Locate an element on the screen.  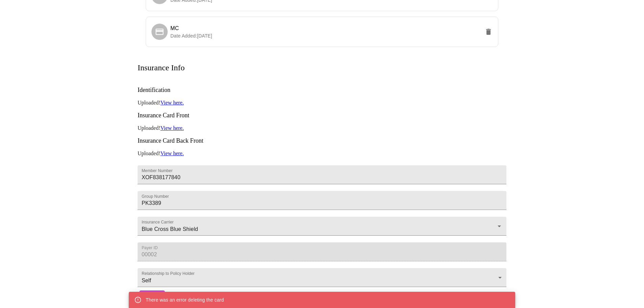
h3: Insurance Info is located at coordinates (161, 67).